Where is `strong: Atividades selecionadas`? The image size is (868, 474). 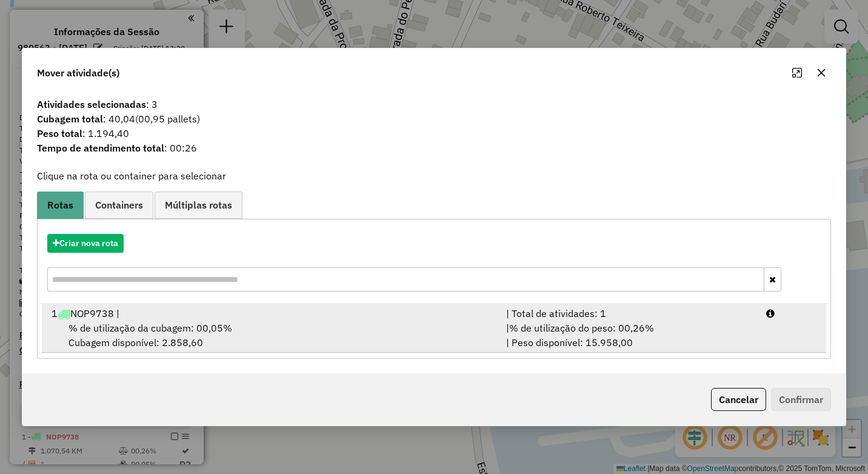 strong: Atividades selecionadas is located at coordinates (92, 105).